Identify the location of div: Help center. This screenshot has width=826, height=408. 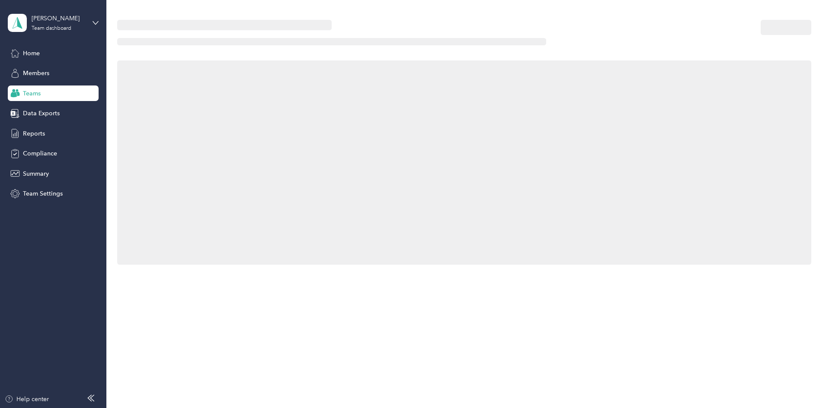
(27, 399).